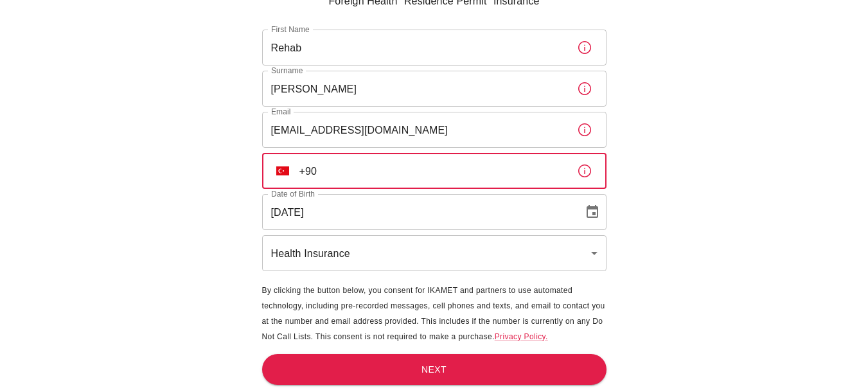 This screenshot has width=868, height=390. What do you see at coordinates (292, 194) in the screenshot?
I see `label: Date of Birth` at bounding box center [292, 194].